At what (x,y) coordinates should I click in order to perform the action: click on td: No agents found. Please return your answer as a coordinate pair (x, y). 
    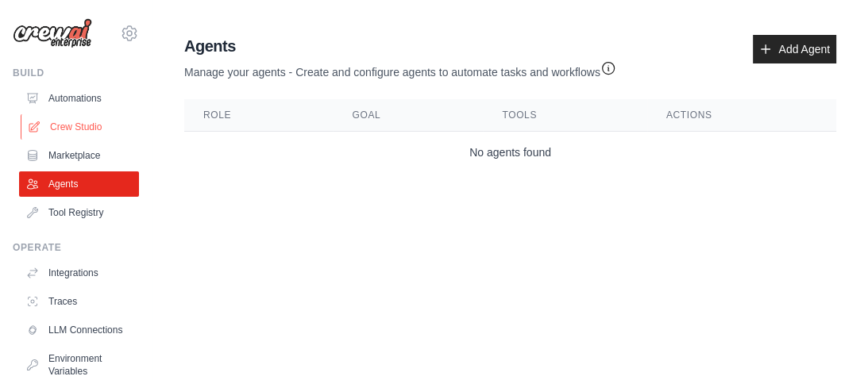
    Looking at the image, I should click on (510, 153).